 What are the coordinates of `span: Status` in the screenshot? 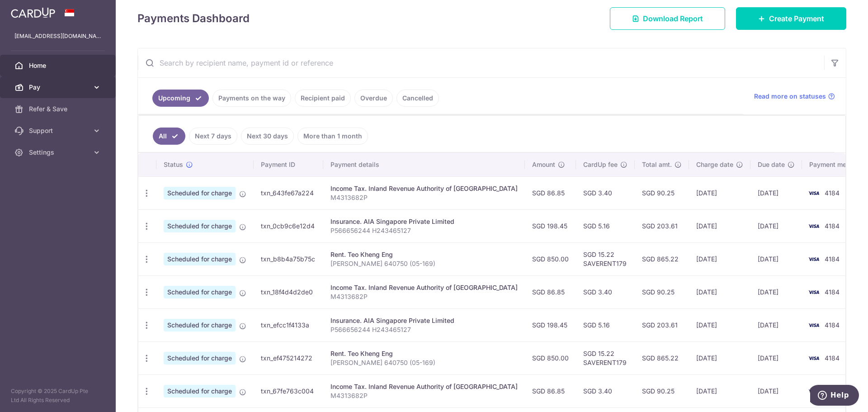 It's located at (173, 165).